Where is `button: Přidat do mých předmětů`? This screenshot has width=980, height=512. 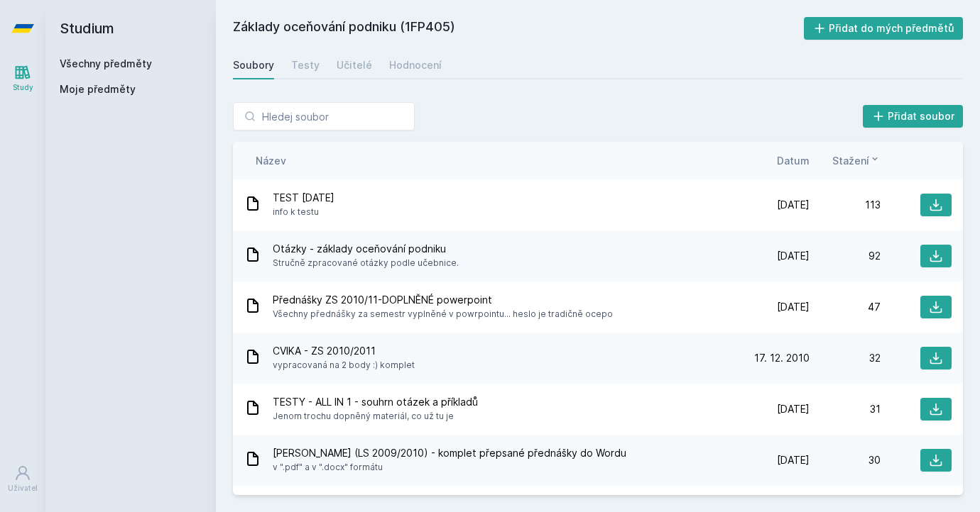
button: Přidat do mých předmětů is located at coordinates (883, 28).